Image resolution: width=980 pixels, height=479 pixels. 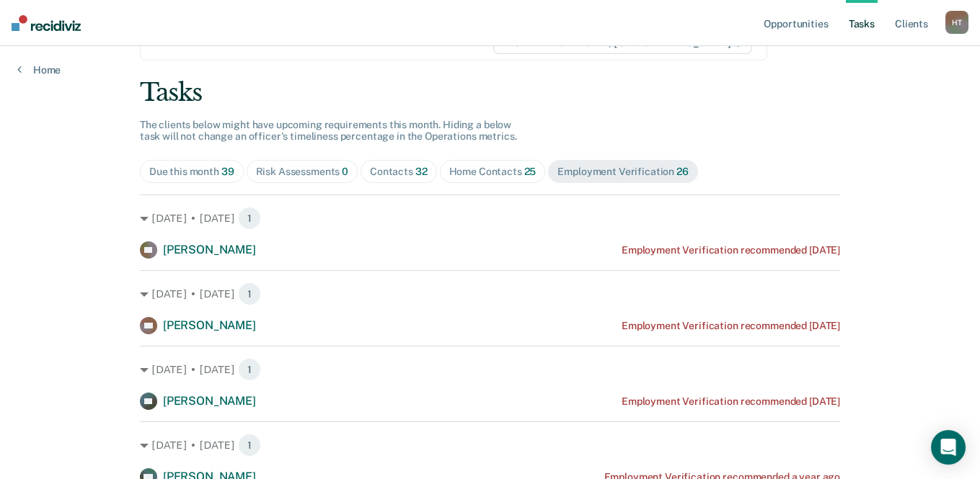 I want to click on span: 0, so click(x=345, y=172).